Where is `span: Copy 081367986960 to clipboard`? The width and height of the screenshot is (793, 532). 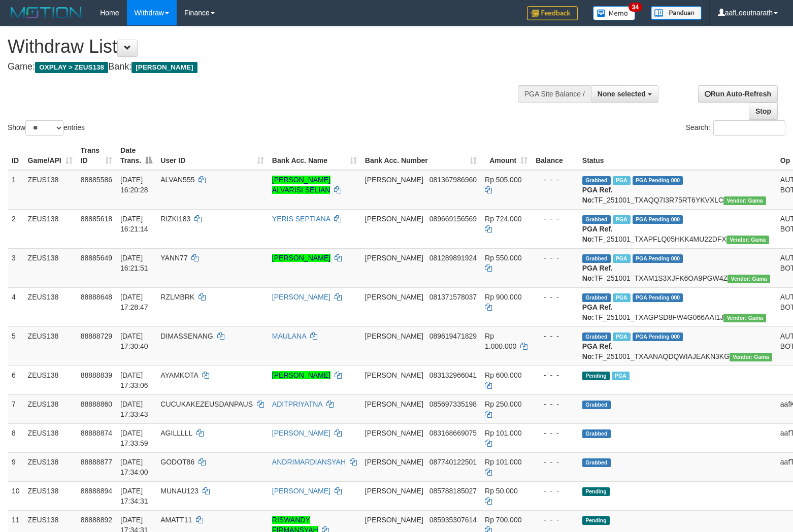 span: Copy 081367986960 to clipboard is located at coordinates (453, 180).